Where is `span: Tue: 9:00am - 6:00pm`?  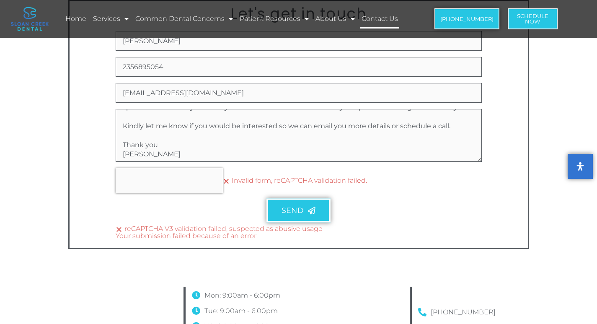 span: Tue: 9:00am - 6:00pm is located at coordinates (240, 311).